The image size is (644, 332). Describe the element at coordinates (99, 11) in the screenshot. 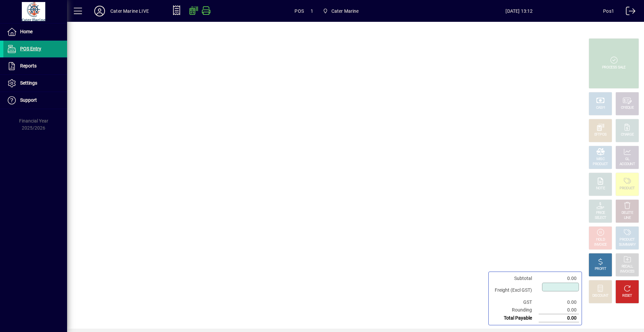

I see `button: Profile` at that location.